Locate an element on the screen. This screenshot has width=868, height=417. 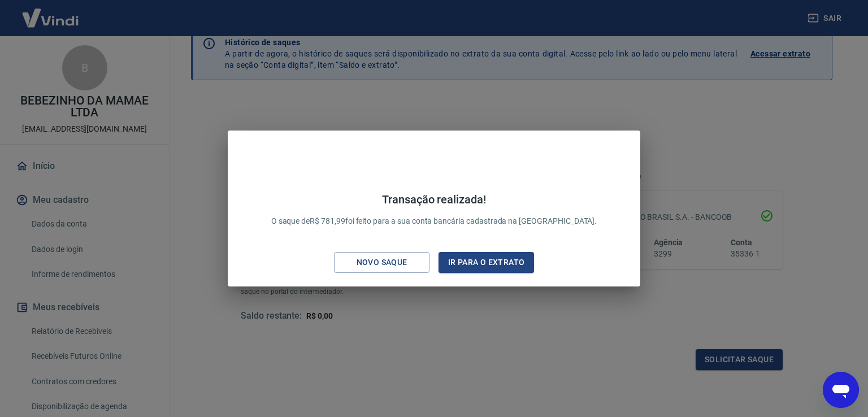
button: Novo saque is located at coordinates (381, 262).